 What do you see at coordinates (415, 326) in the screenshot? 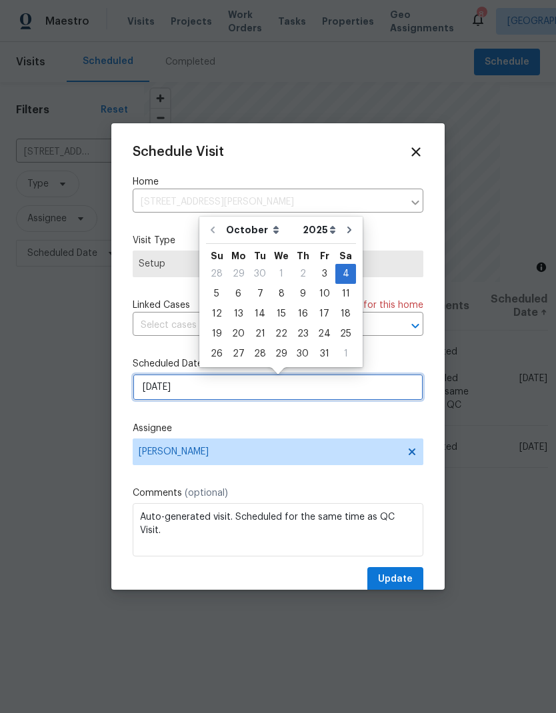
I see `button: Open` at bounding box center [415, 326].